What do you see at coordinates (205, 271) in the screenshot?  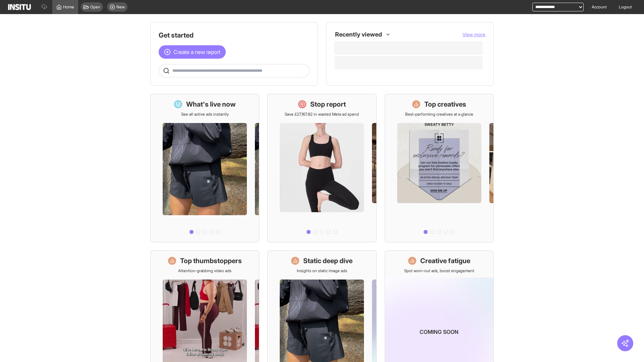 I see `p: Attention-grabbing video ads` at bounding box center [205, 271].